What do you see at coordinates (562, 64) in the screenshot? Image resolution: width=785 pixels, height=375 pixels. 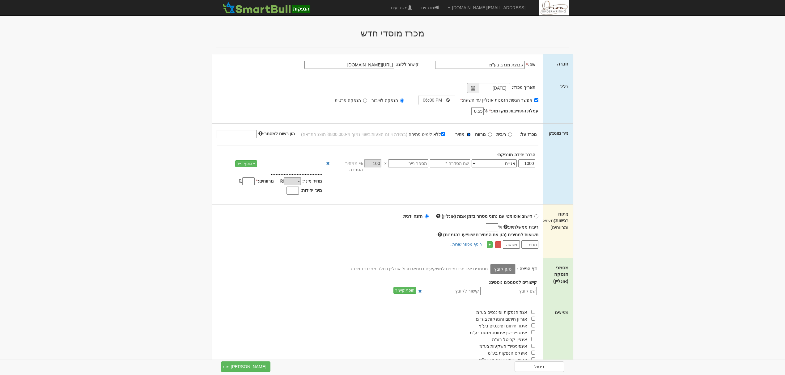 I see `label: חברה` at bounding box center [562, 64].